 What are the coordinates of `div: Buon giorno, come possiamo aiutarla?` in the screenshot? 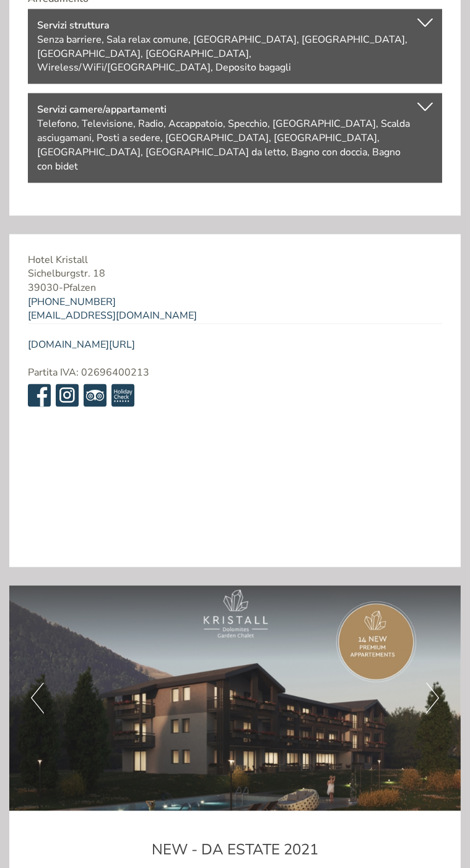 It's located at (101, 52).